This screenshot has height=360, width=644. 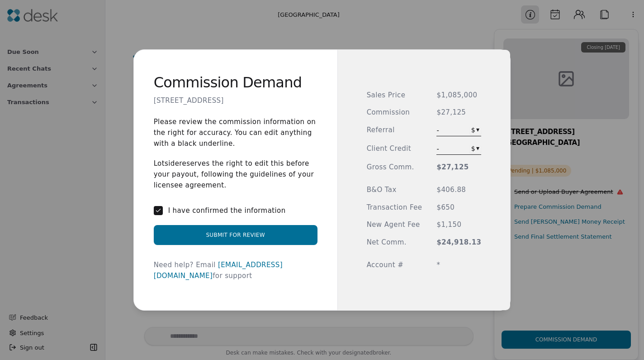 I want to click on span: Referral, so click(x=394, y=130).